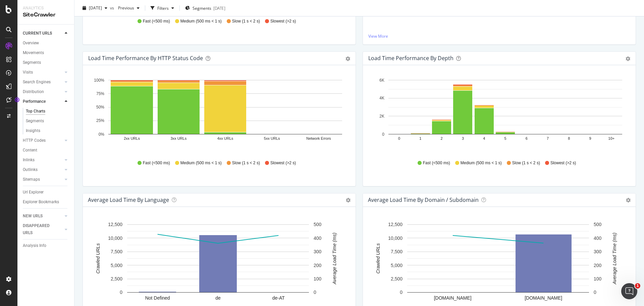 The image size is (644, 306). Describe the element at coordinates (113, 8) in the screenshot. I see `span: vs` at that location.